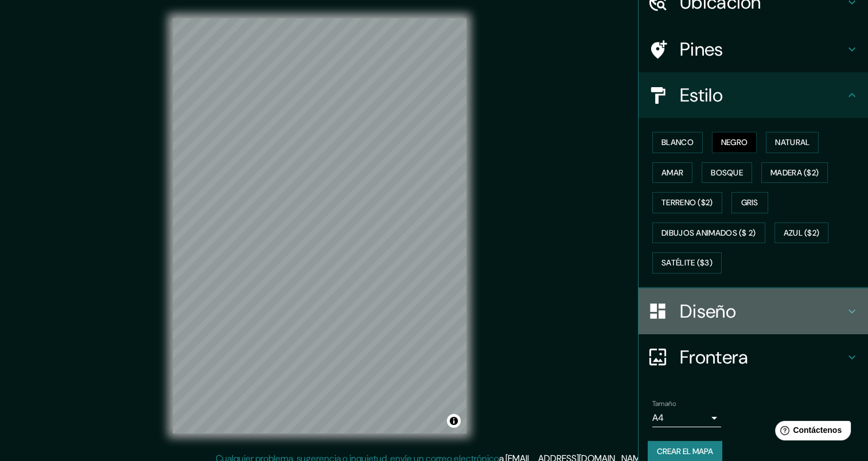 This screenshot has height=461, width=868. I want to click on button: Madera ($2), so click(794, 172).